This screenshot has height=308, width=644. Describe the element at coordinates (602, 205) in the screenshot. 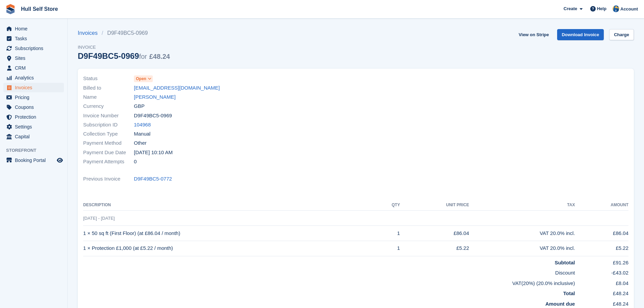

I see `th: Amount` at that location.